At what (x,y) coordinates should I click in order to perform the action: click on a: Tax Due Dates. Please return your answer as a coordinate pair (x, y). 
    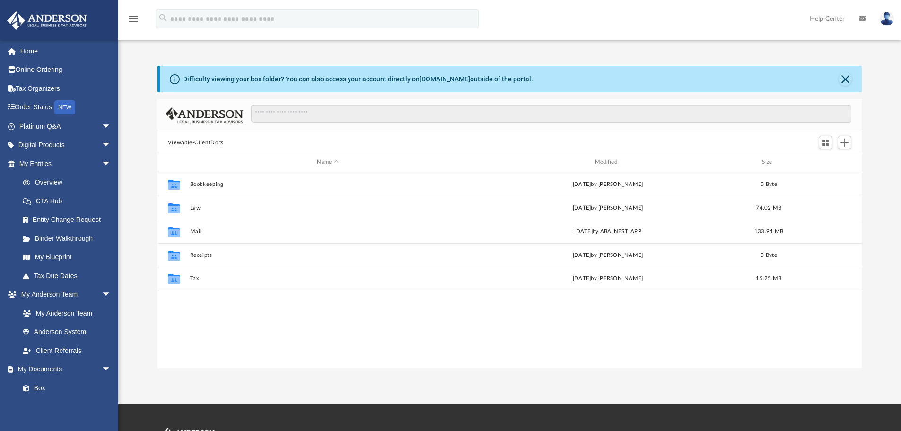
    Looking at the image, I should click on (69, 276).